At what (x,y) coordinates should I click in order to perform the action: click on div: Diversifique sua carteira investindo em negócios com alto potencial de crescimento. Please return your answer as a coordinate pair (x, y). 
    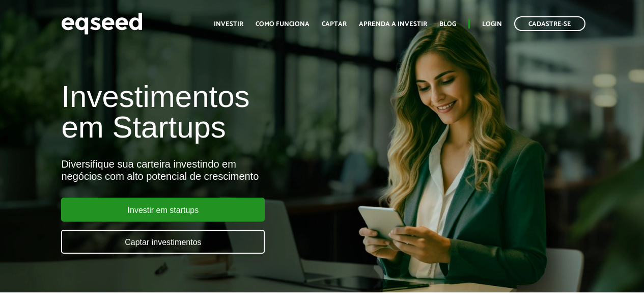
    Looking at the image, I should click on (214, 170).